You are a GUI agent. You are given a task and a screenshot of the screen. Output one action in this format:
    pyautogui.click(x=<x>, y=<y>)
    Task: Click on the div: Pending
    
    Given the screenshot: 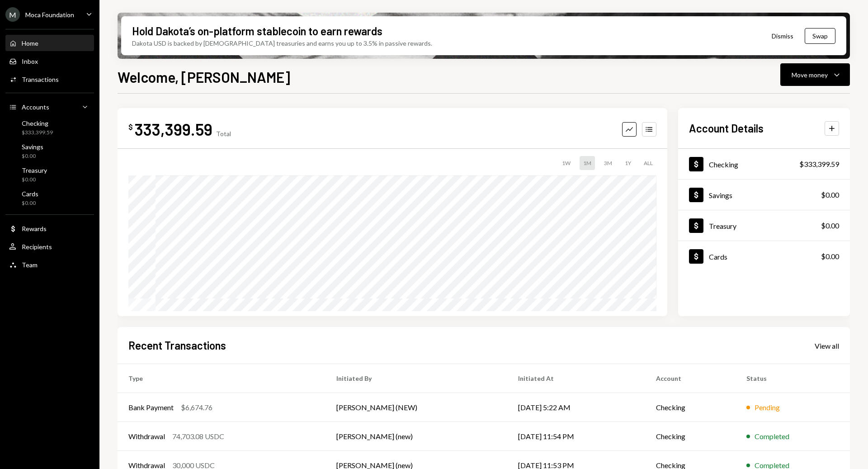 What is the action you would take?
    pyautogui.click(x=767, y=407)
    